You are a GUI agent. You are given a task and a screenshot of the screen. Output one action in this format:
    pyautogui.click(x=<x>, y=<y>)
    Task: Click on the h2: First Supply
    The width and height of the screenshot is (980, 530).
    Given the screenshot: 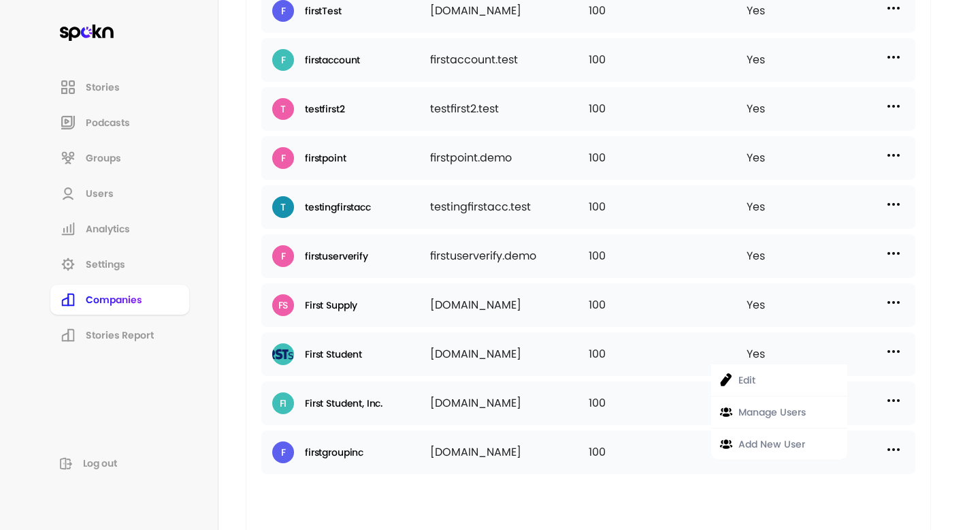 What is the action you would take?
    pyautogui.click(x=331, y=305)
    